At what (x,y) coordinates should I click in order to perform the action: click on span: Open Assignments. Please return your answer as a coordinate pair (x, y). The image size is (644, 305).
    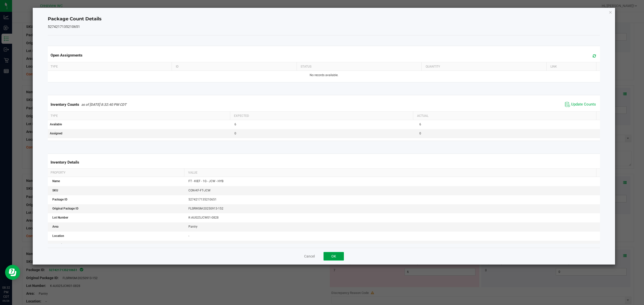
    Looking at the image, I should click on (67, 55).